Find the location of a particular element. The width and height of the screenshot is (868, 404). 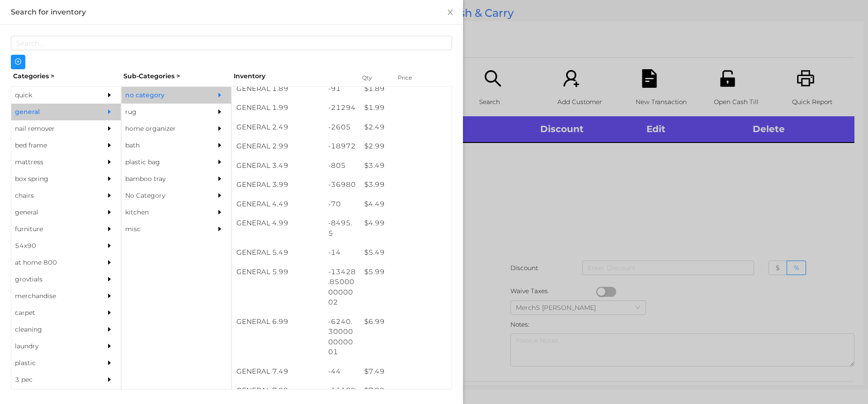

button: icon: plus-circle is located at coordinates (18, 62).